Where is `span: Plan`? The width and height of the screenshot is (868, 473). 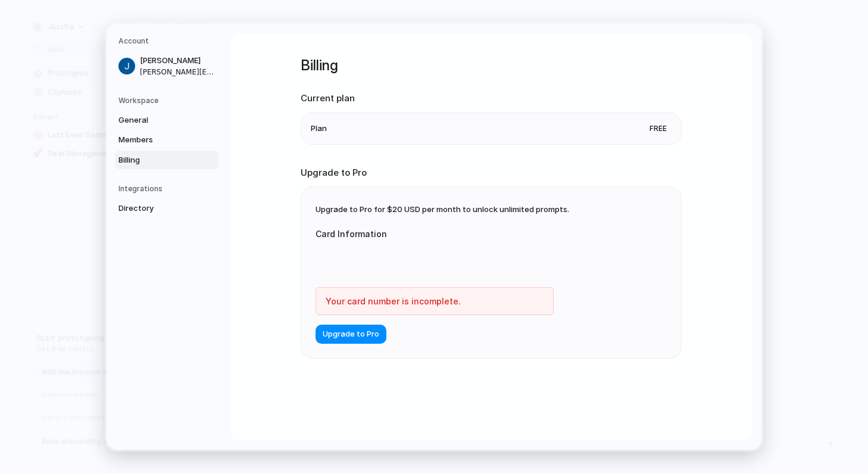 span: Plan is located at coordinates (319, 128).